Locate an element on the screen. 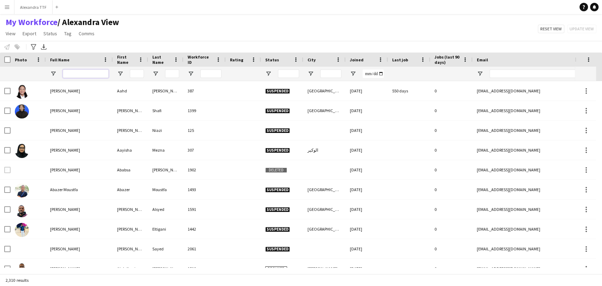  img: Aayisha Mezna is located at coordinates (22, 151).